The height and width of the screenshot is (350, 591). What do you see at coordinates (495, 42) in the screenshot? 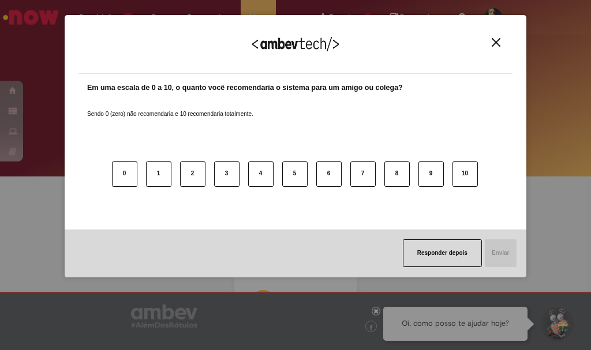
I see `button: Close` at bounding box center [495, 42].